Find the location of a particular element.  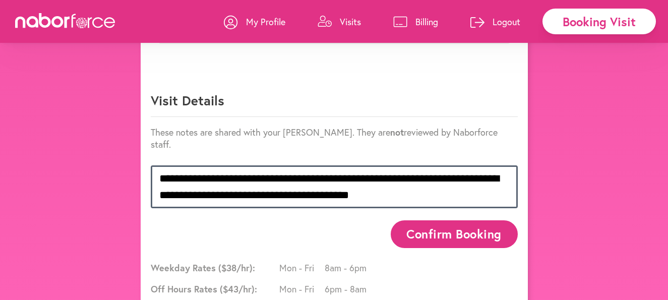

a: Visits is located at coordinates (339, 22).